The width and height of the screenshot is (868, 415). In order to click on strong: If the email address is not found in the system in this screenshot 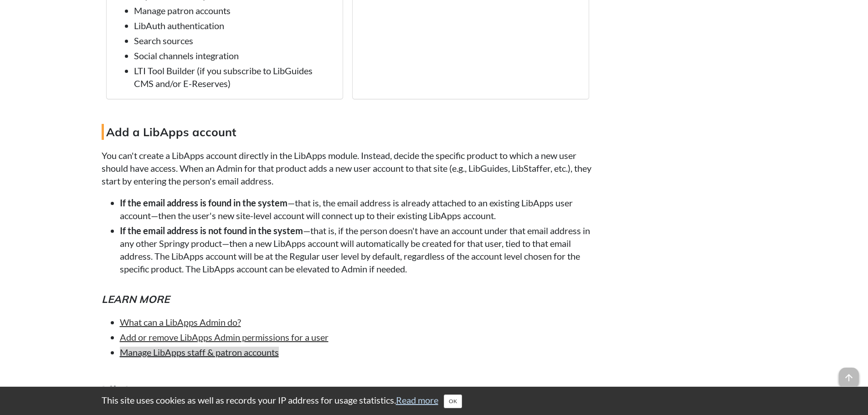, I will do `click(211, 230)`.